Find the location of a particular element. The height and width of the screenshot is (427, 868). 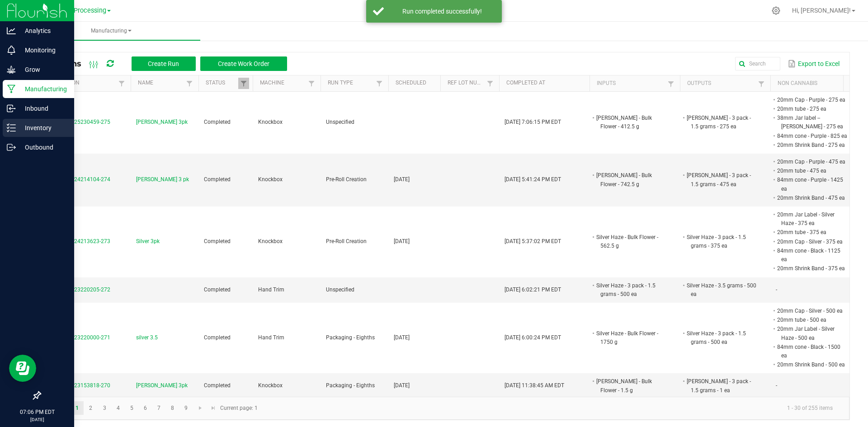

p: Outbound is located at coordinates (43, 147).